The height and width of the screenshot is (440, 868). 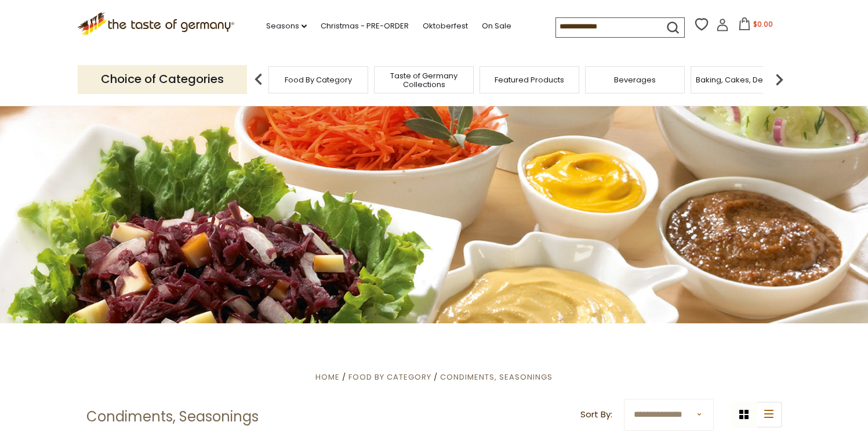 I want to click on img: previous arrow, so click(x=258, y=79).